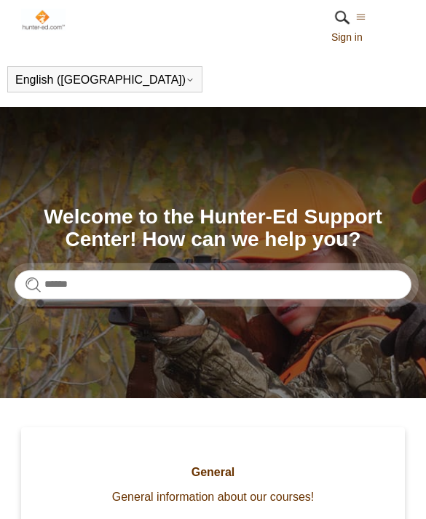  I want to click on img: Hunter-Ed Help Center home page, so click(43, 20).